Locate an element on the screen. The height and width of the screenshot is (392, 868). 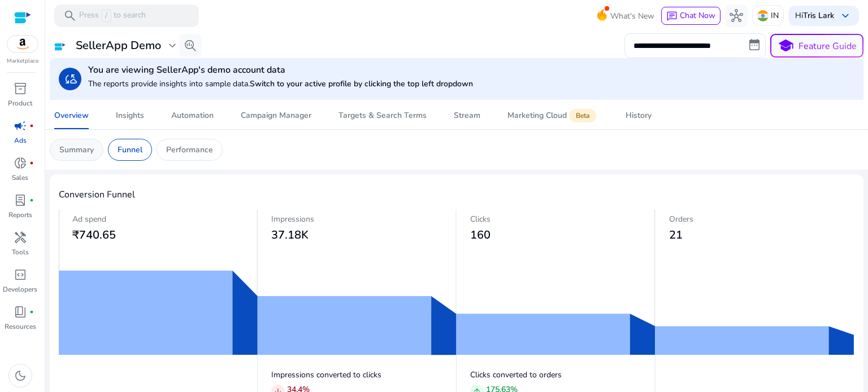
p: Summary is located at coordinates (76, 150).